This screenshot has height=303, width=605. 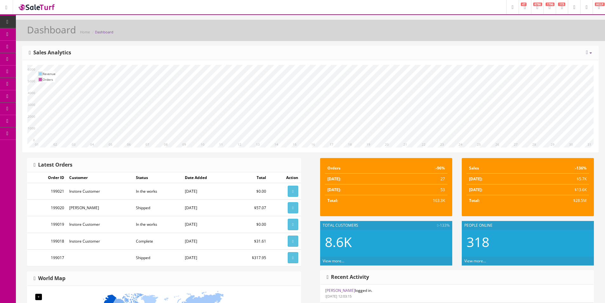 I want to click on td: Order ID, so click(x=47, y=177).